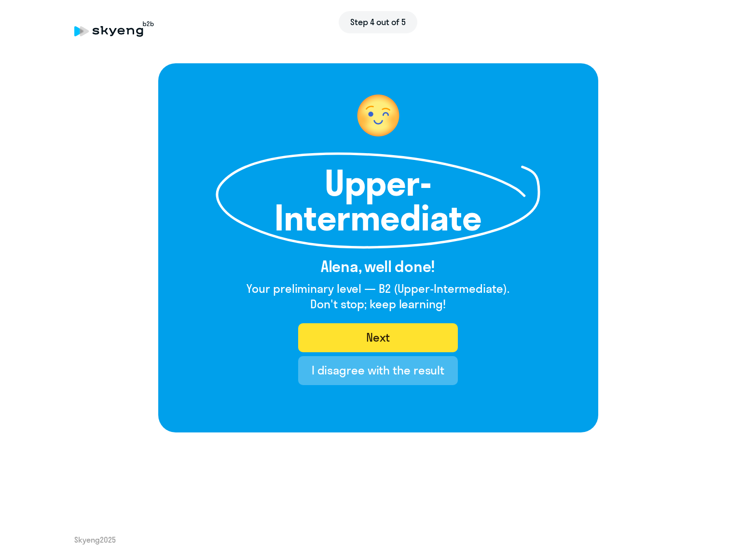 This screenshot has height=560, width=756. Describe the element at coordinates (378, 266) in the screenshot. I see `h3: Alena, well done!` at that location.